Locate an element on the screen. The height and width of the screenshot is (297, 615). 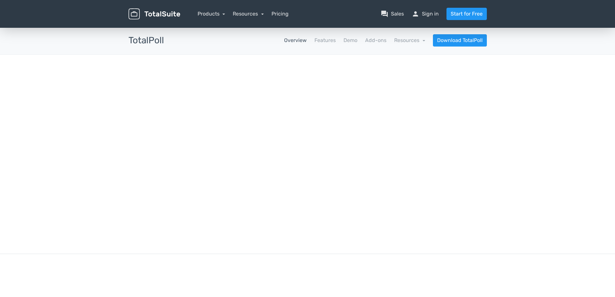
a: Start for Free is located at coordinates (466, 14).